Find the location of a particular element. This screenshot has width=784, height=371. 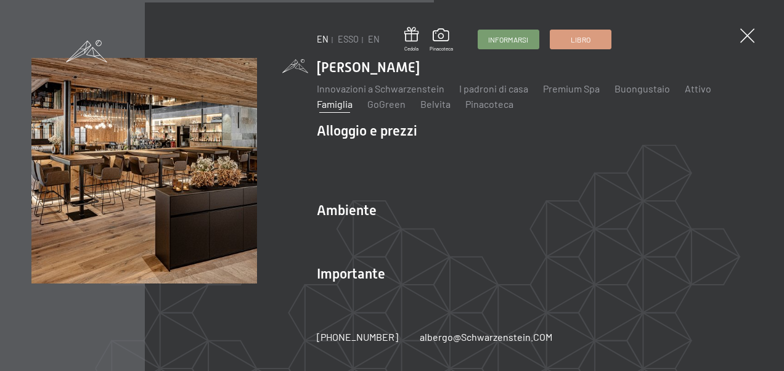

a: albergo@Schwarzenstein.COM is located at coordinates (486, 337).